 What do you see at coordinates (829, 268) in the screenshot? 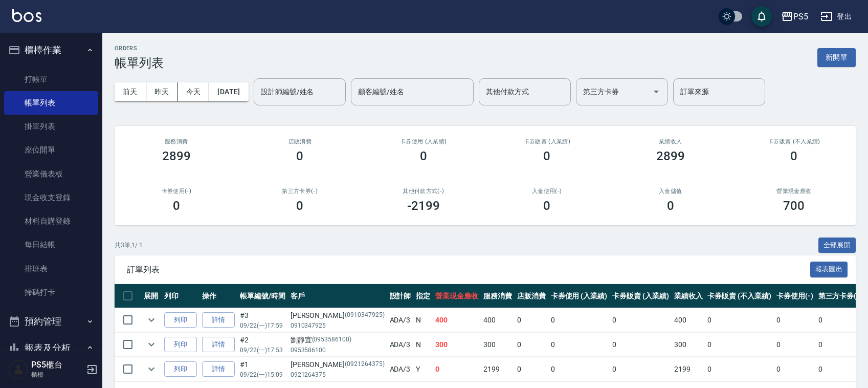
I see `a: 報表匯出` at bounding box center [829, 268].